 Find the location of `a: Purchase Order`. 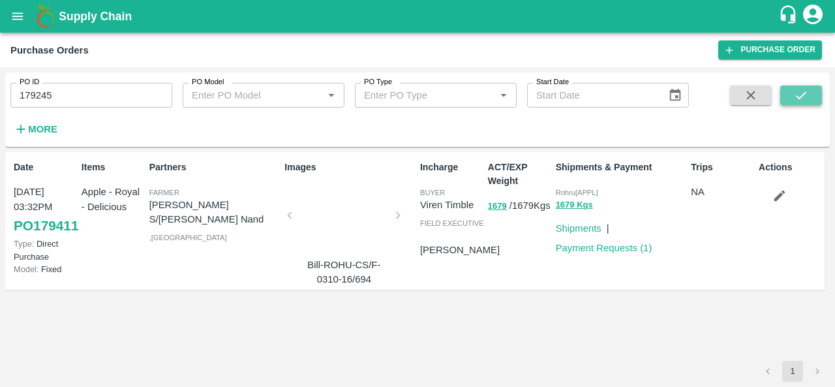

a: Purchase Order is located at coordinates (770, 50).